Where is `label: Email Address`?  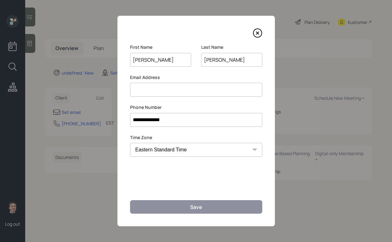 label: Email Address is located at coordinates (196, 77).